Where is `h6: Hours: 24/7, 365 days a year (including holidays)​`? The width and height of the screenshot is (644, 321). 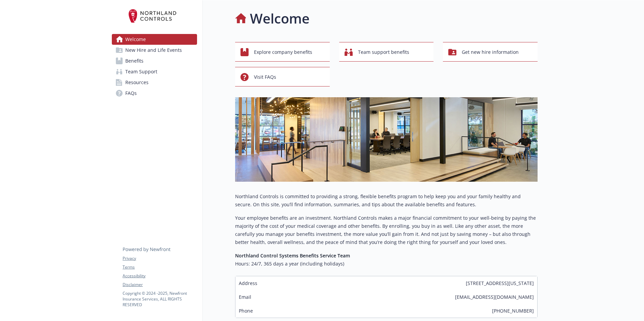 h6: Hours: 24/7, 365 days a year (including holidays)​ is located at coordinates (386, 264).